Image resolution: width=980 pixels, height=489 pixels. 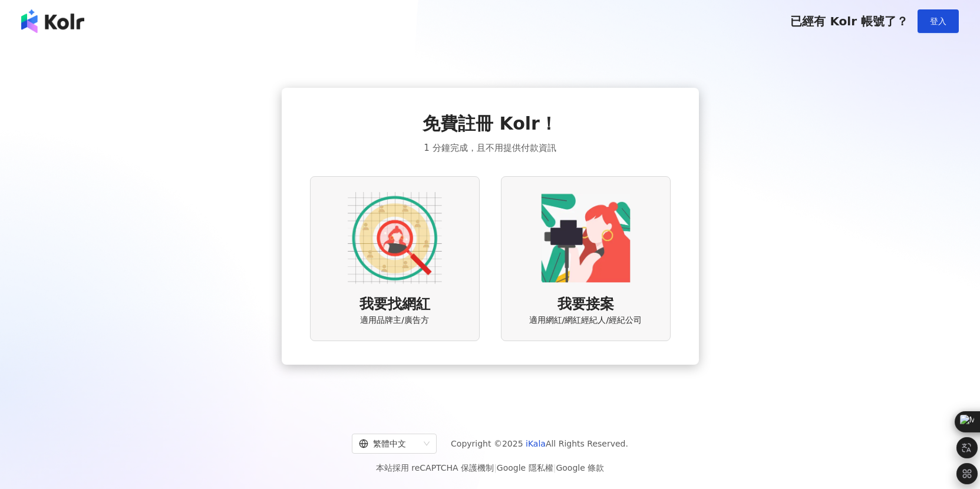 What do you see at coordinates (539, 443) in the screenshot?
I see `span: Copyright © 2025 All Rights Reserved.` at bounding box center [539, 443].